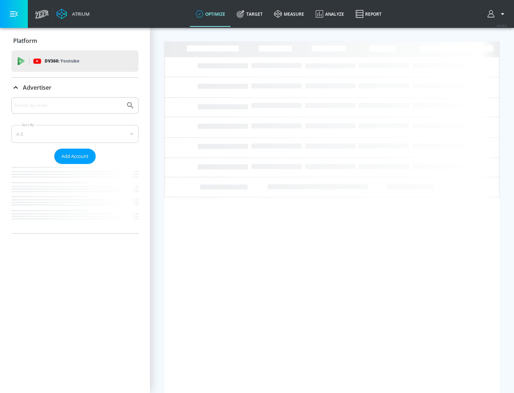 The width and height of the screenshot is (514, 393). Describe the element at coordinates (25, 41) in the screenshot. I see `p: Platform` at that location.